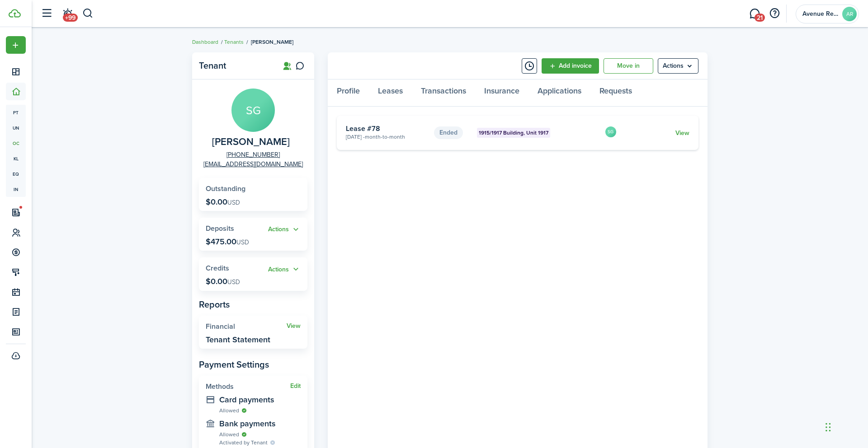 Image resolution: width=868 pixels, height=448 pixels. What do you see at coordinates (387, 129) in the screenshot?
I see `card-title: Lease #78` at bounding box center [387, 129].